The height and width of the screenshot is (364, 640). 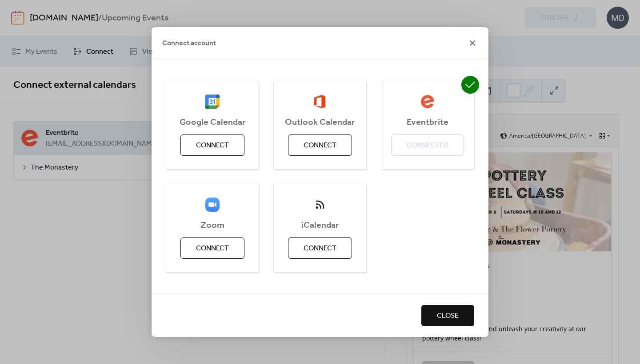 I want to click on span: Eventbrite, so click(x=428, y=122).